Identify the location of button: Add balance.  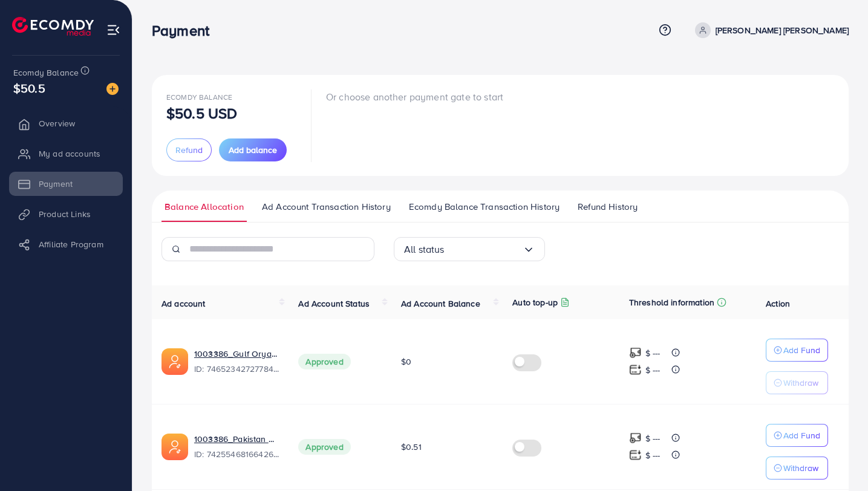
(253, 150).